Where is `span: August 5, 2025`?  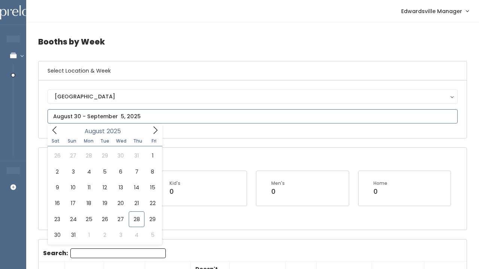
span: August 5, 2025 is located at coordinates (105, 172).